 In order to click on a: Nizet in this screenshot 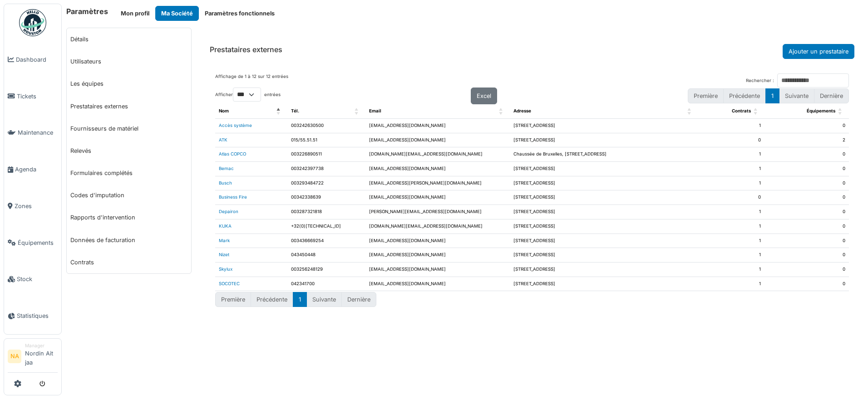, I will do `click(224, 255)`.